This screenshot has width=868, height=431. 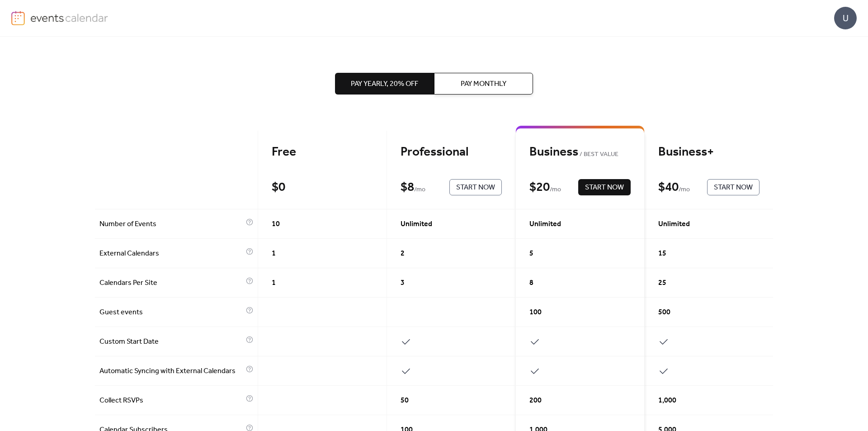 What do you see at coordinates (531, 254) in the screenshot?
I see `span: 5` at bounding box center [531, 254].